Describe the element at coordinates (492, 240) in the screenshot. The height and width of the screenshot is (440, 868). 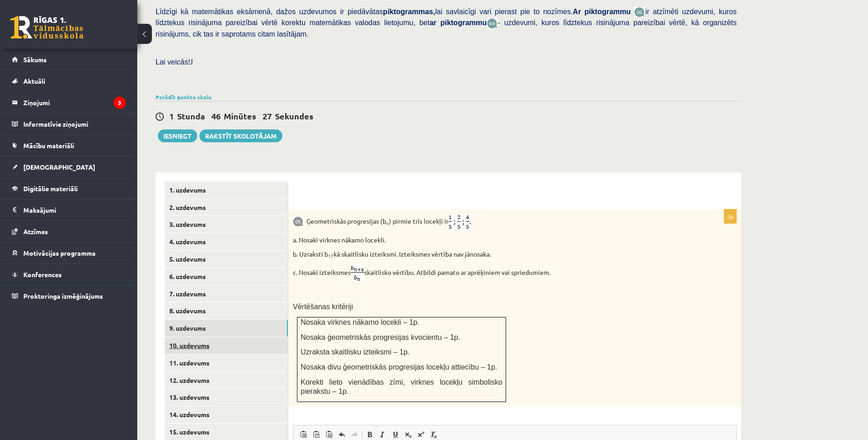
I see `p: a. Nosaki virknes nākamo locekli.` at that location.